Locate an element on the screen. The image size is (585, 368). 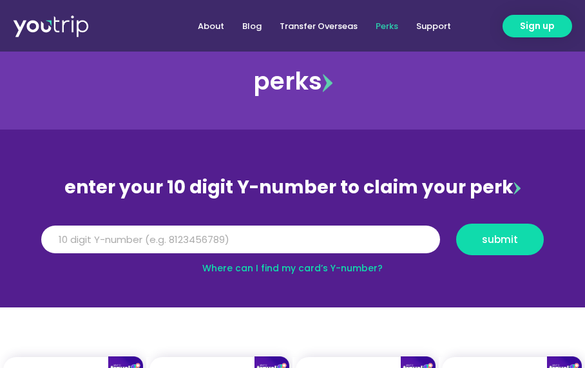
span: Sign up is located at coordinates (538, 26).